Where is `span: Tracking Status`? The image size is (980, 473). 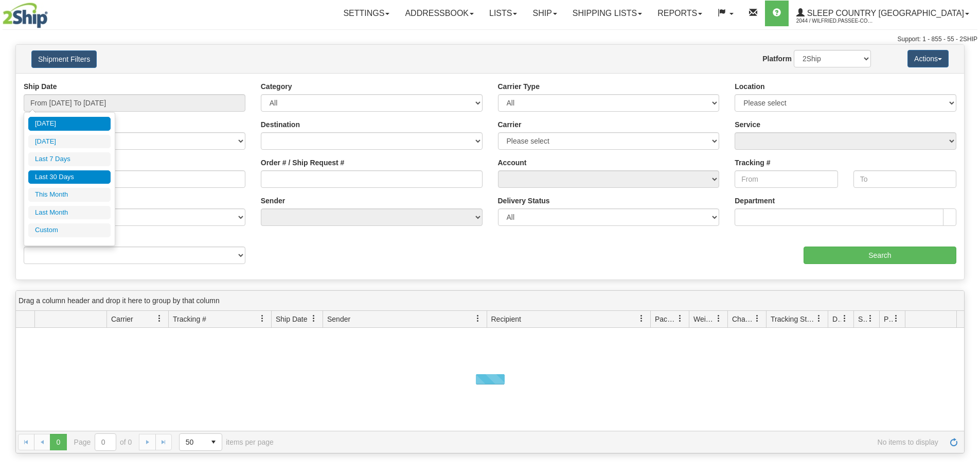
span: Tracking Status is located at coordinates (792, 319).